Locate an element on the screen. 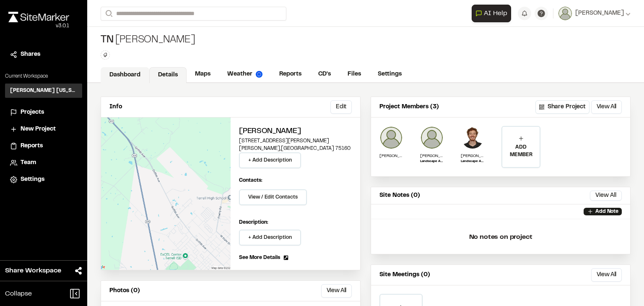 The height and width of the screenshot is (306, 644). span: Shares is located at coordinates (30, 54).